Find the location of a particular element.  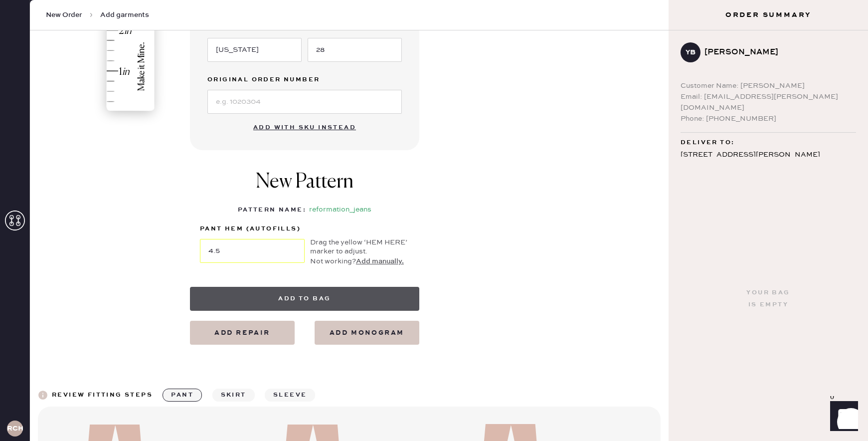

button: pant is located at coordinates (182, 395).